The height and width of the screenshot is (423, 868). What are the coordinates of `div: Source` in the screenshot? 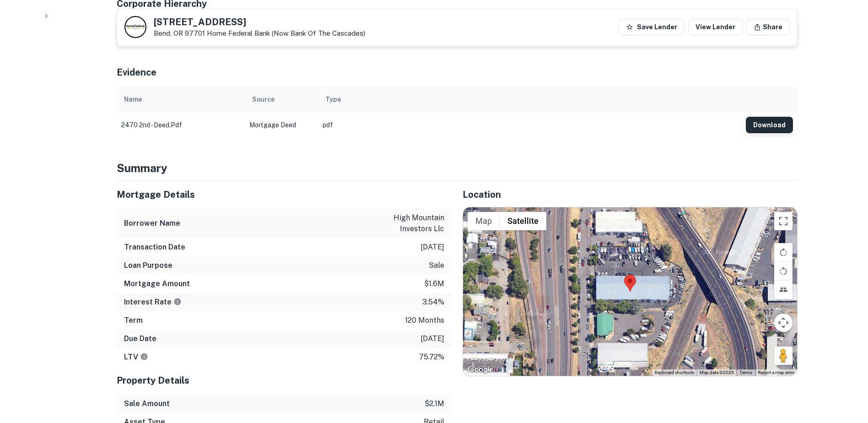 It's located at (263, 99).